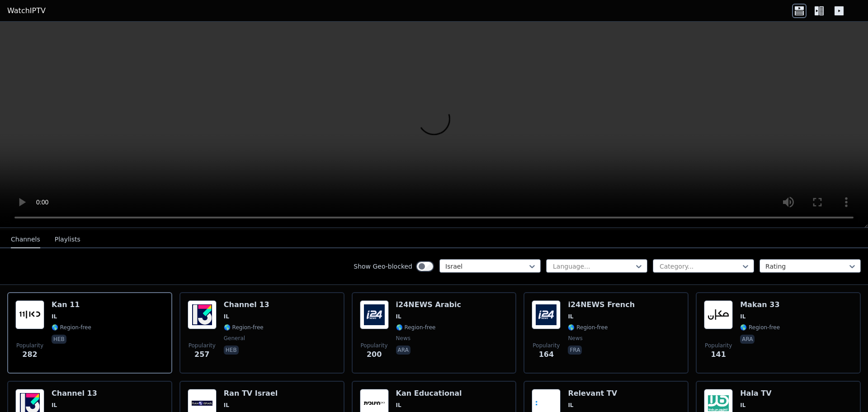 Image resolution: width=868 pixels, height=412 pixels. I want to click on img: Channel 13, so click(202, 314).